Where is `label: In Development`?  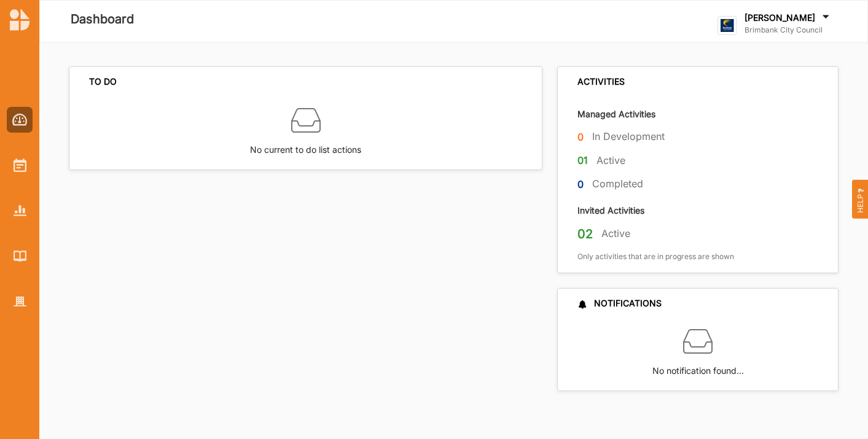
label: In Development is located at coordinates (629, 136).